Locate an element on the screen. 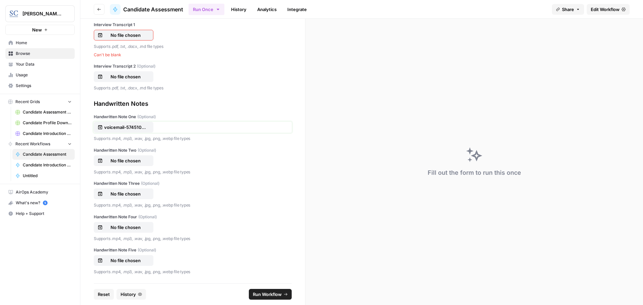 The image size is (643, 305). span: Help + Support is located at coordinates (44, 214).